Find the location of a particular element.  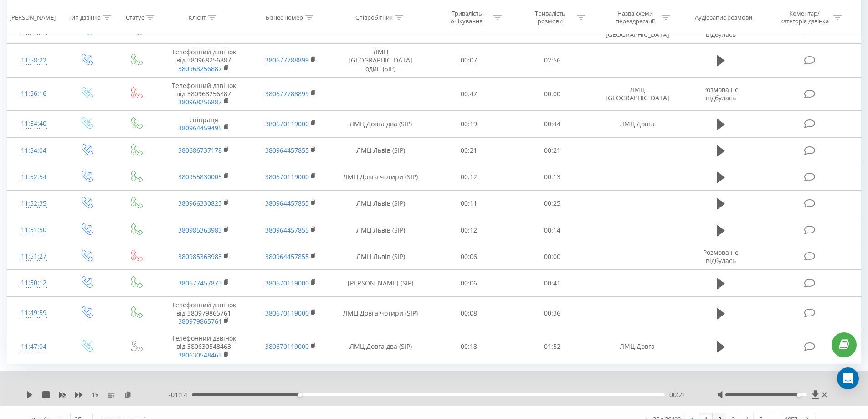

a: 380964459495 is located at coordinates (200, 127).